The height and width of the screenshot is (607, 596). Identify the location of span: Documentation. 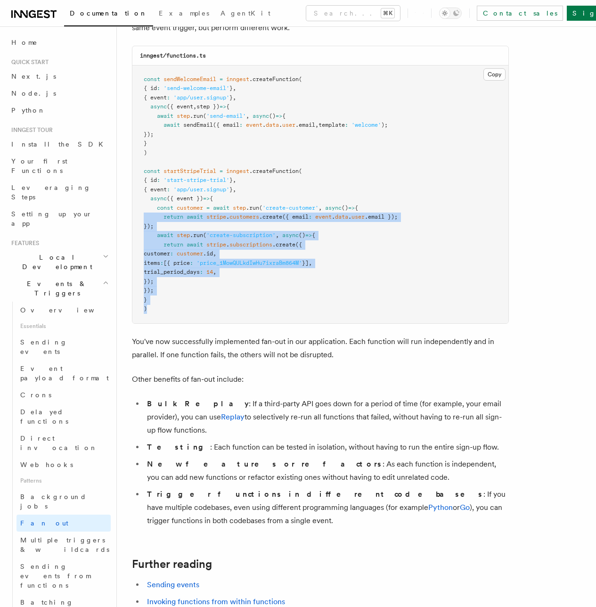
(108, 13).